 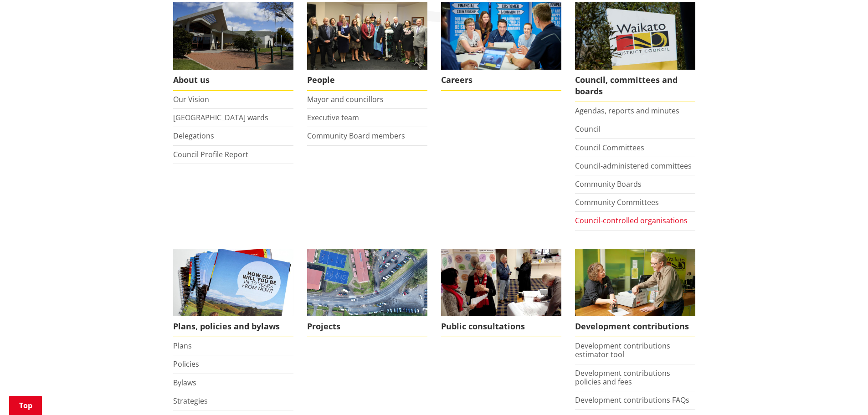 What do you see at coordinates (588, 129) in the screenshot?
I see `a: Council` at bounding box center [588, 129].